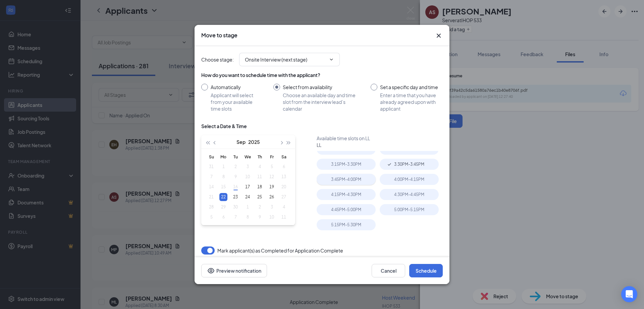 Image resolution: width=644 pixels, height=309 pixels. What do you see at coordinates (332, 60) in the screenshot?
I see `svg: ChevronDown` at bounding box center [332, 60].